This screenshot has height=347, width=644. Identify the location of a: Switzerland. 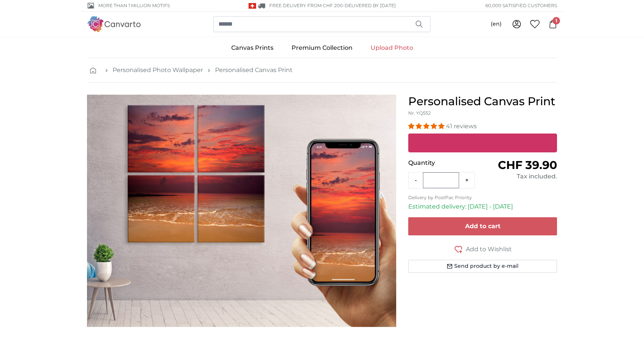
(253, 6).